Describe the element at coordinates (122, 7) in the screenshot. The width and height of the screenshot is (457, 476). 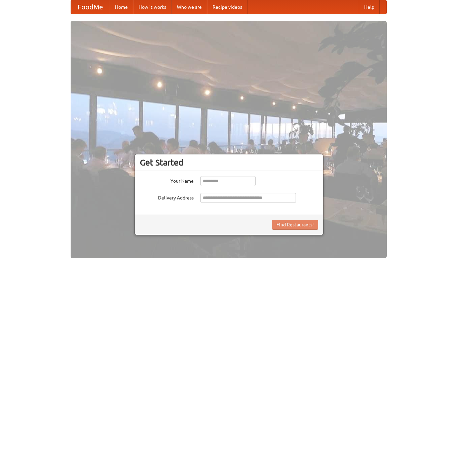
I see `a: Home` at that location.